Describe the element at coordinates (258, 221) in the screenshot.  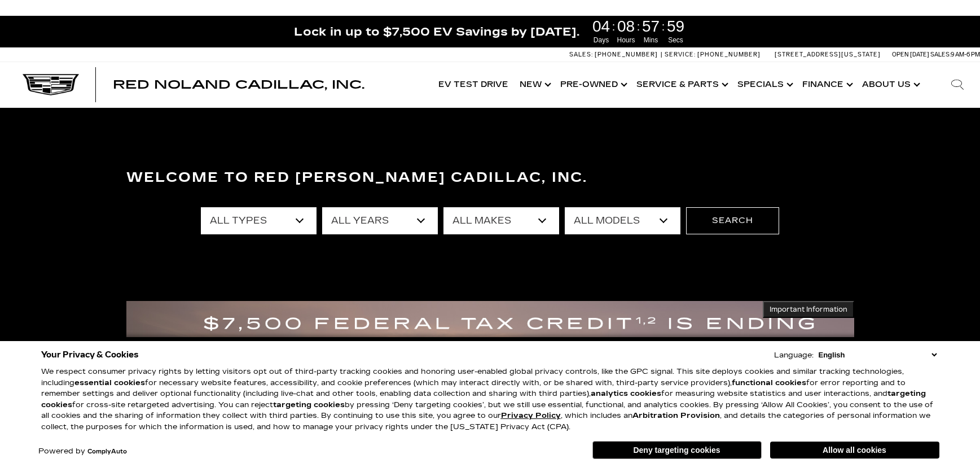
I see `select: Filter by type` at that location.